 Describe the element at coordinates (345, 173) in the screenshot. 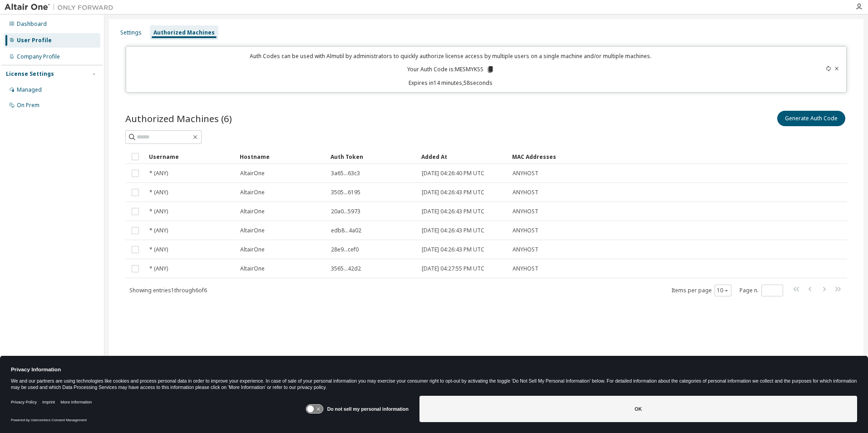

I see `span: 3a65...63c3` at that location.